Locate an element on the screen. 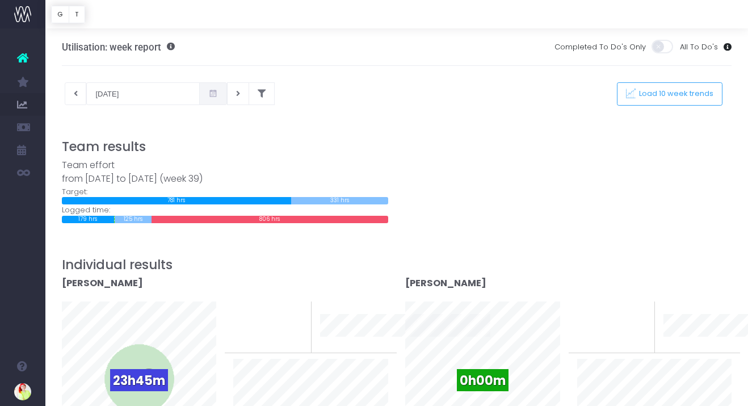  button: T is located at coordinates (77, 14).